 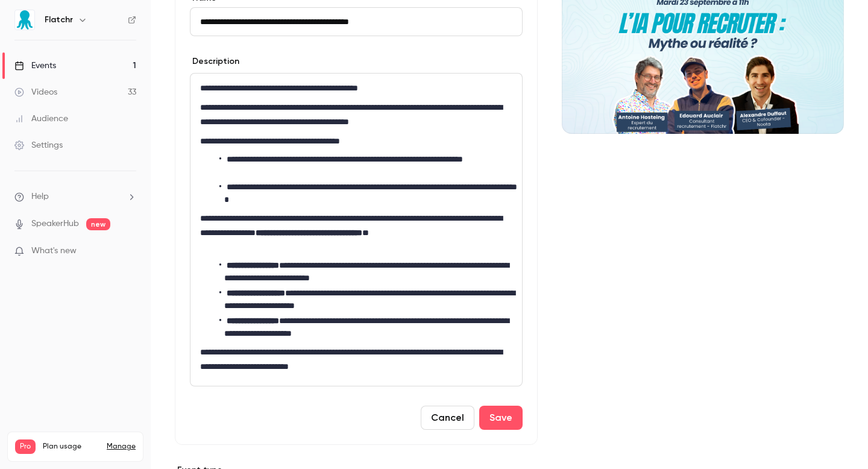 What do you see at coordinates (71, 447) in the screenshot?
I see `span: Plan usage` at bounding box center [71, 447].